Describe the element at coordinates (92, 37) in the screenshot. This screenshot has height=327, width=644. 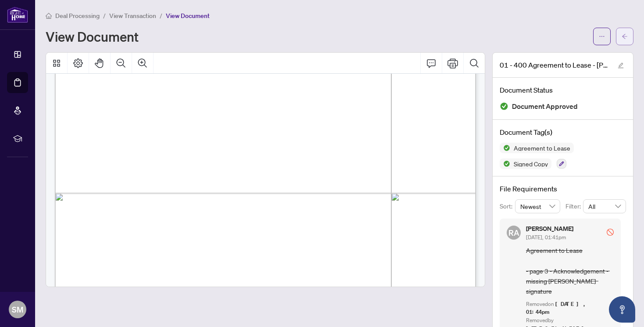
I see `h1: View Document` at that location.